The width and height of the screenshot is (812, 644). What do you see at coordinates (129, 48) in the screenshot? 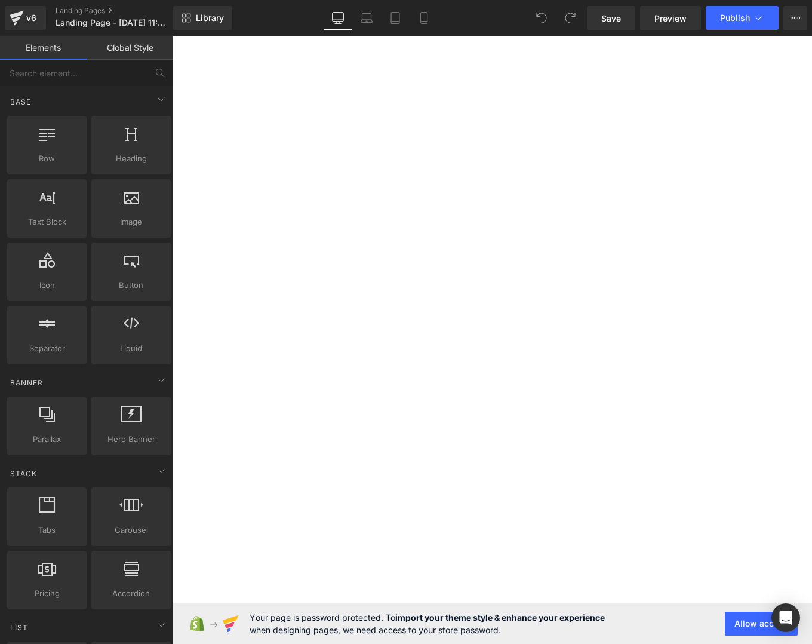
I see `a: Global Style` at bounding box center [129, 48].